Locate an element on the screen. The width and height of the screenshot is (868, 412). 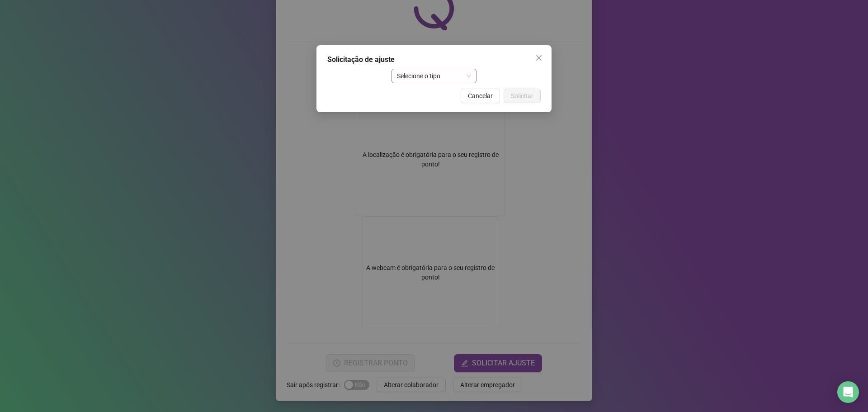
button: Cancelar is located at coordinates (480, 96).